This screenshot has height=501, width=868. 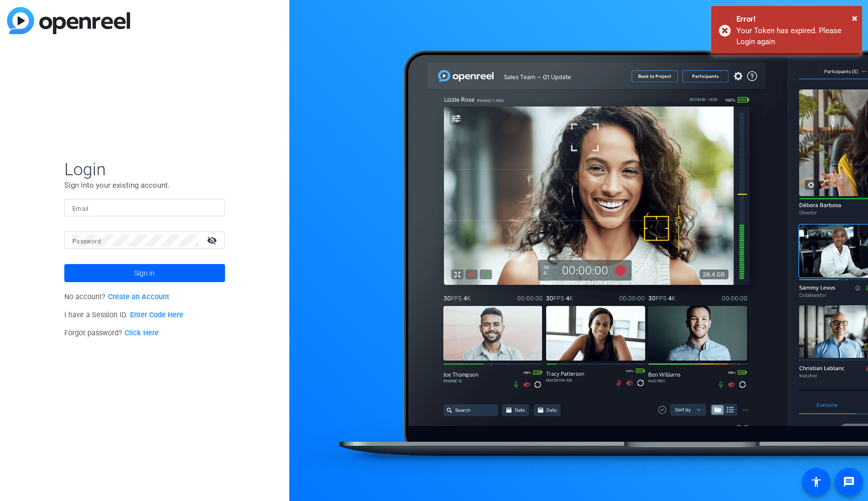 I want to click on span: I have a Session ID., so click(x=124, y=315).